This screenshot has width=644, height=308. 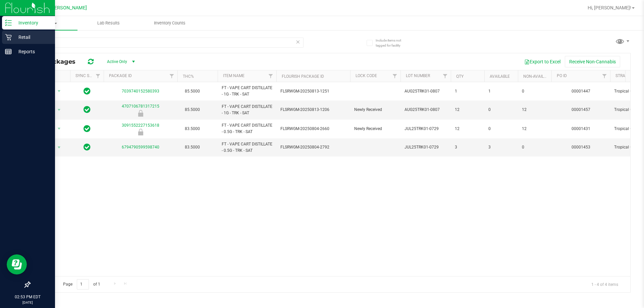 I want to click on span: FLSRWGM-20250804-2660, so click(x=313, y=129).